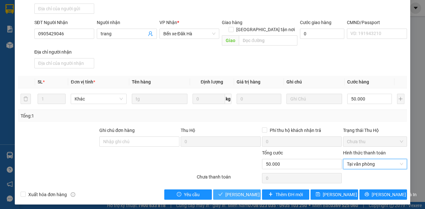 The height and width of the screenshot is (209, 425). I want to click on span: Chưa thu, so click(375, 142).